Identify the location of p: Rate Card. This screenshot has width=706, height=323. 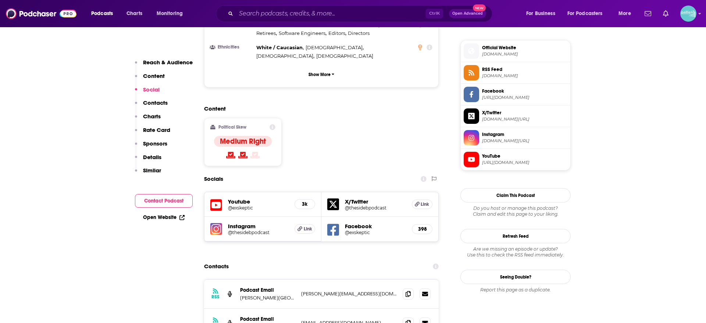
(157, 130).